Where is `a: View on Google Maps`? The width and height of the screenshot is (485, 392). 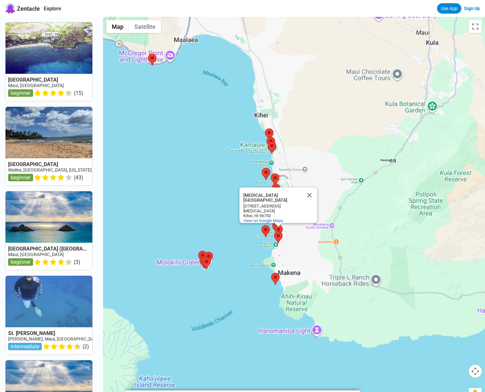 a: View on Google Maps is located at coordinates (263, 221).